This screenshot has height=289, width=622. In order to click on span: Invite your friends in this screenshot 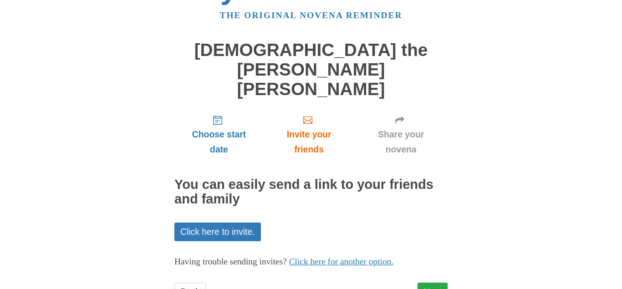, I will do `click(309, 142)`.